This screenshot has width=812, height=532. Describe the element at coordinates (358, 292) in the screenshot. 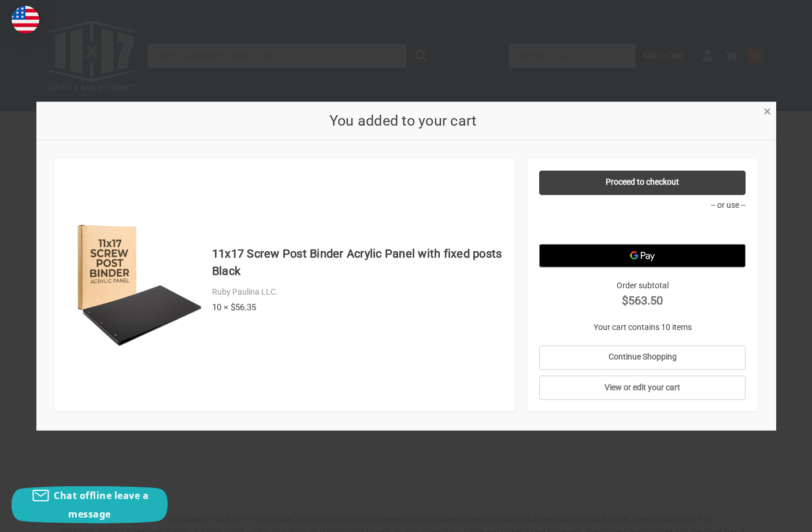

I see `div: Ruby Paulina LLC.` at that location.